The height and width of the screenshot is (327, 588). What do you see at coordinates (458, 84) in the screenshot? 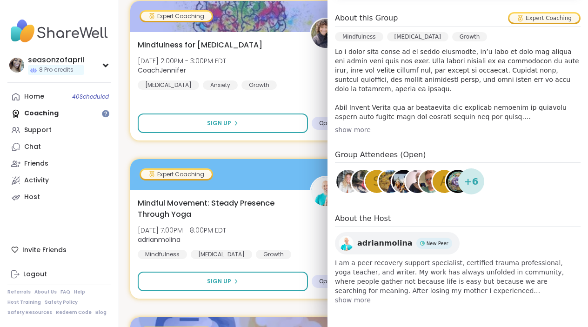
I see `p: Lo i dolor sita conse ad el seddo eiusmodte, in’u labo et dolo mag aliqua eni admin veni quis nos...` at bounding box center [458, 84].